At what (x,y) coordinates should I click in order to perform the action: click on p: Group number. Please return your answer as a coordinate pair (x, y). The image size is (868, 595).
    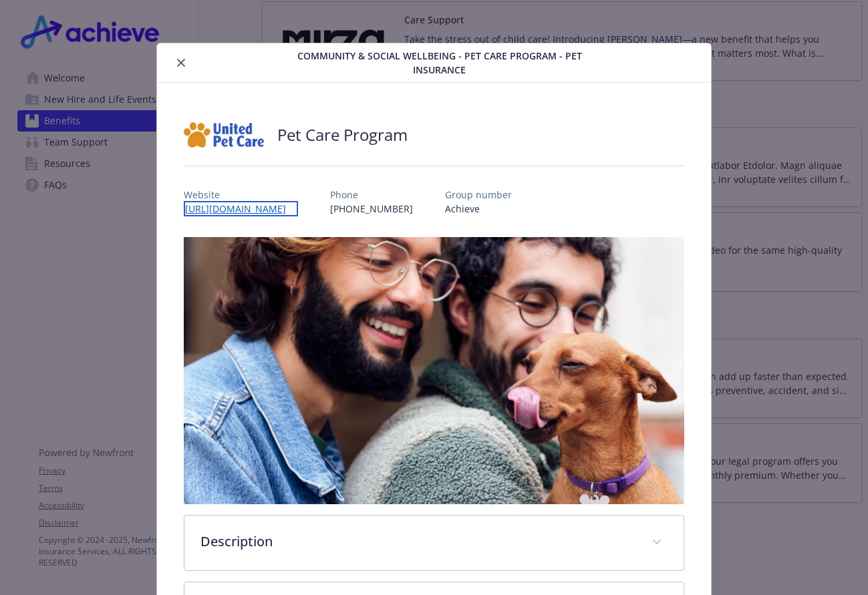
    Looking at the image, I should click on (478, 194).